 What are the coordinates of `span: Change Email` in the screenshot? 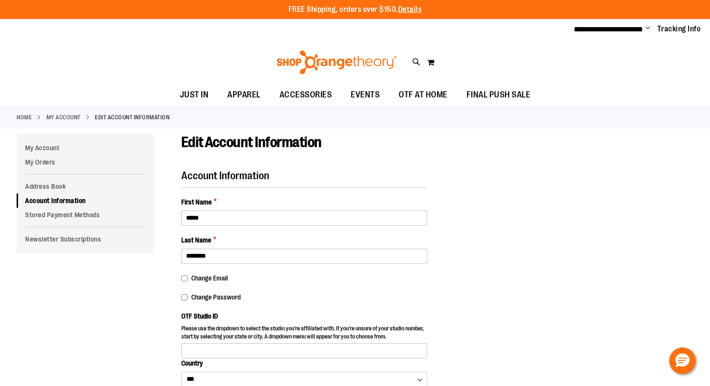 It's located at (209, 278).